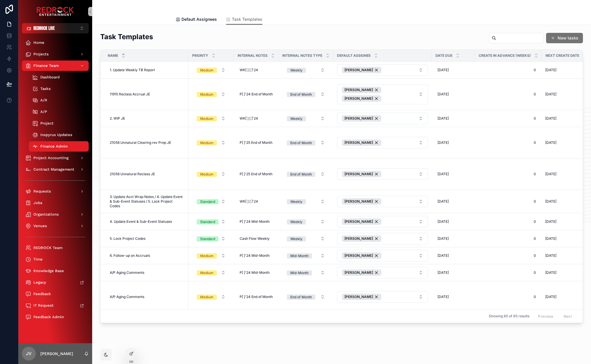 This screenshot has height=364, width=591. What do you see at coordinates (55, 158) in the screenshot?
I see `a: Project Accounting` at bounding box center [55, 158].